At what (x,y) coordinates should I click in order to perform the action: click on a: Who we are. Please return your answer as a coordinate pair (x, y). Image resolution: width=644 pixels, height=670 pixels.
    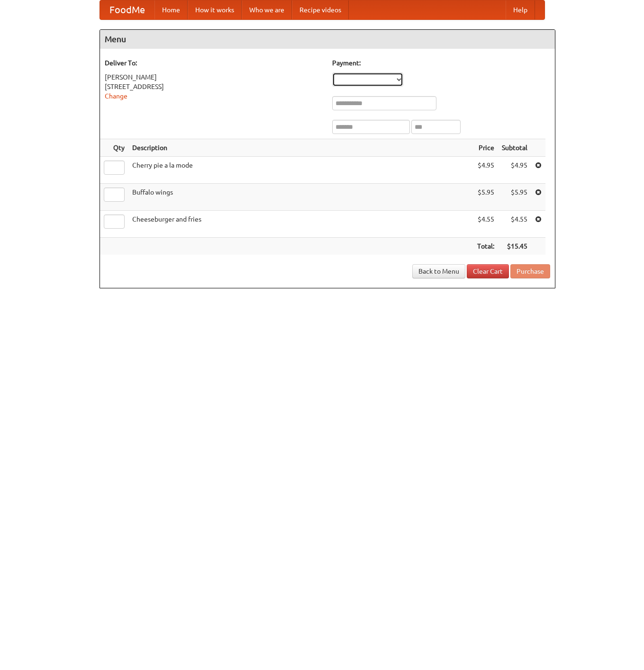
    Looking at the image, I should click on (266, 10).